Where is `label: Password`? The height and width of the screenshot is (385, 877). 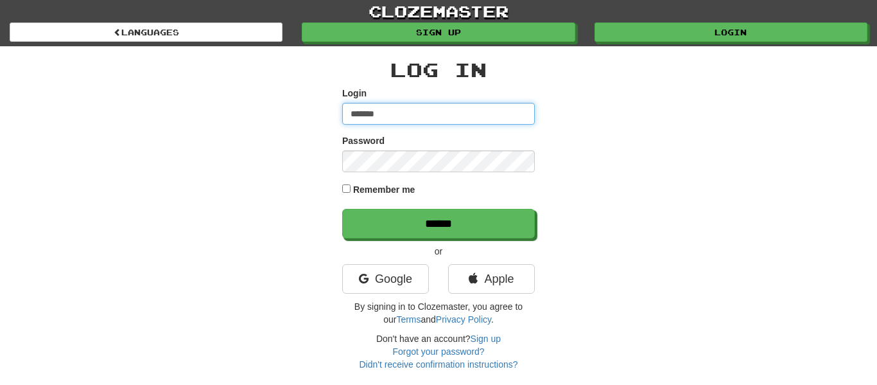
label: Password is located at coordinates (363, 141).